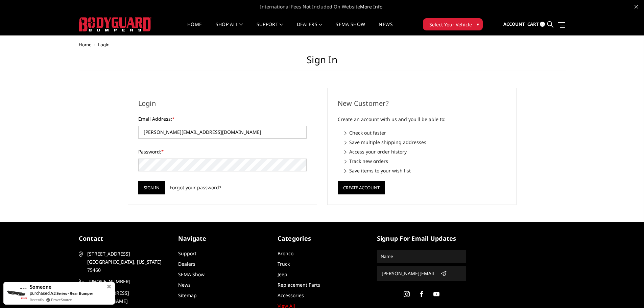 This screenshot has width=644, height=308. Describe the element at coordinates (514, 24) in the screenshot. I see `span: Account` at that location.